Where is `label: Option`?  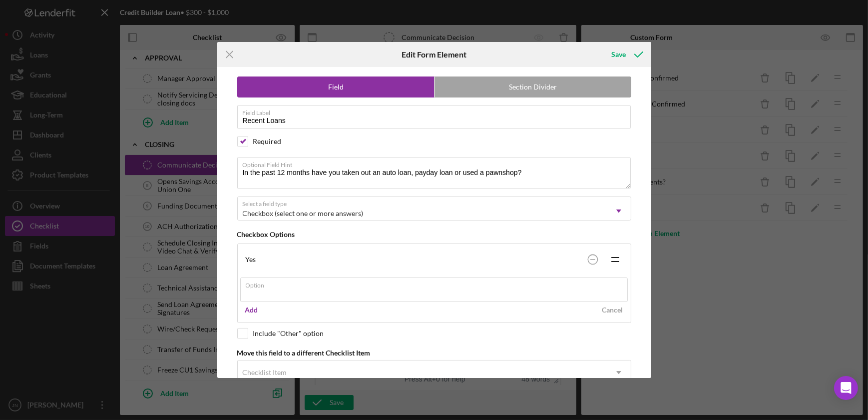 label: Option is located at coordinates (437, 283).